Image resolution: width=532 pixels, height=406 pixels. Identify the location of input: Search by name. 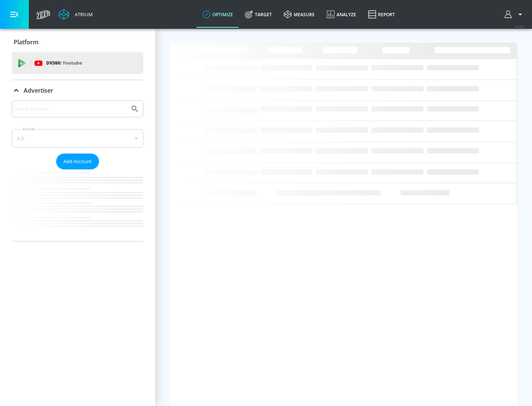
(71, 109).